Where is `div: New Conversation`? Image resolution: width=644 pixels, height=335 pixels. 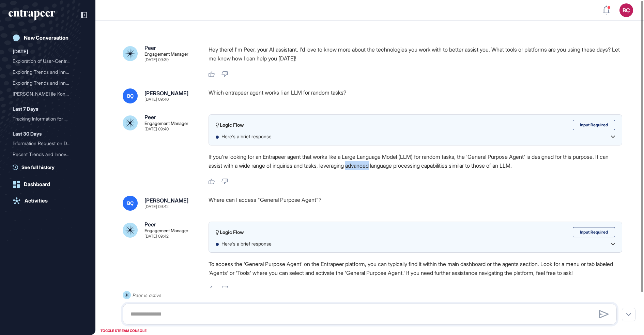
div: New Conversation is located at coordinates (46, 38).